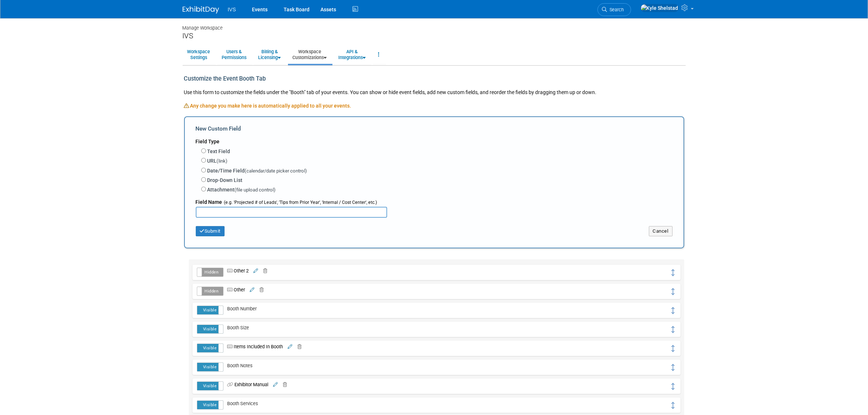 Image resolution: width=868 pixels, height=415 pixels. I want to click on span: Booth Services, so click(241, 403).